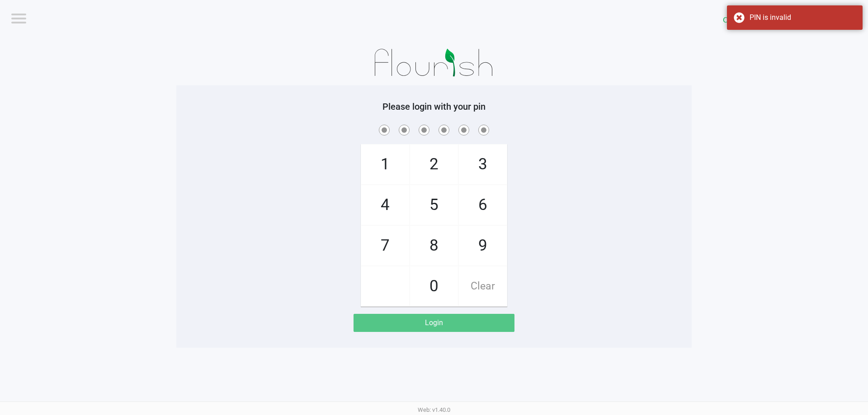 The width and height of the screenshot is (868, 415). Describe the element at coordinates (802, 18) in the screenshot. I see `div: PIN is invalid` at that location.